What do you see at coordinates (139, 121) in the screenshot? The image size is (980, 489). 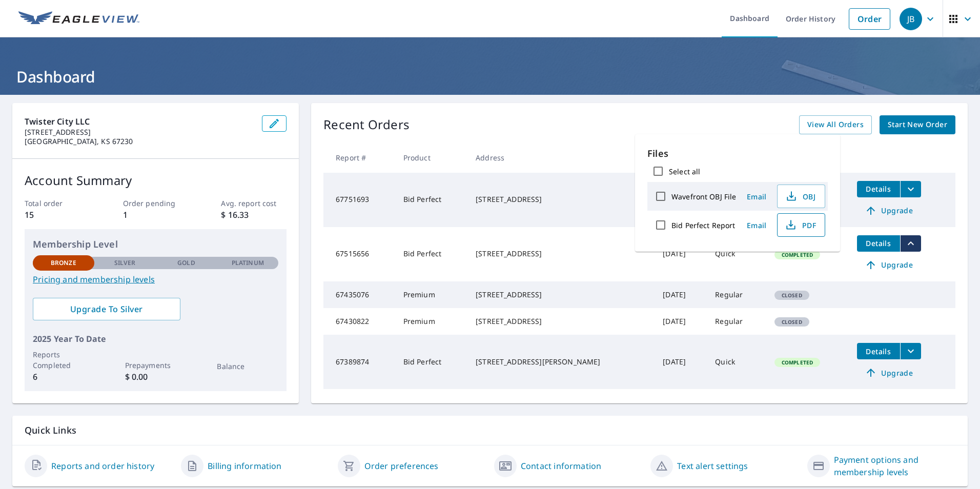 I see `p: Twister City LLC` at bounding box center [139, 121].